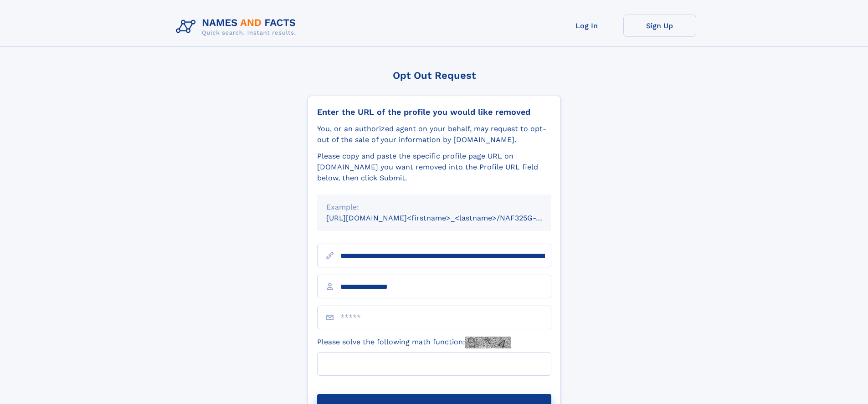  What do you see at coordinates (434, 112) in the screenshot?
I see `div: Enter the URL of the profile you would like removed` at bounding box center [434, 112].